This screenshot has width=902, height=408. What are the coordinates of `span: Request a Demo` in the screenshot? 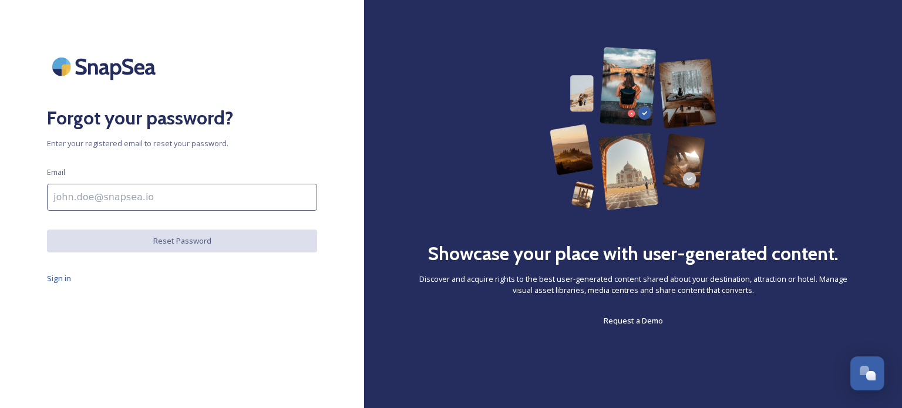 It's located at (633, 321).